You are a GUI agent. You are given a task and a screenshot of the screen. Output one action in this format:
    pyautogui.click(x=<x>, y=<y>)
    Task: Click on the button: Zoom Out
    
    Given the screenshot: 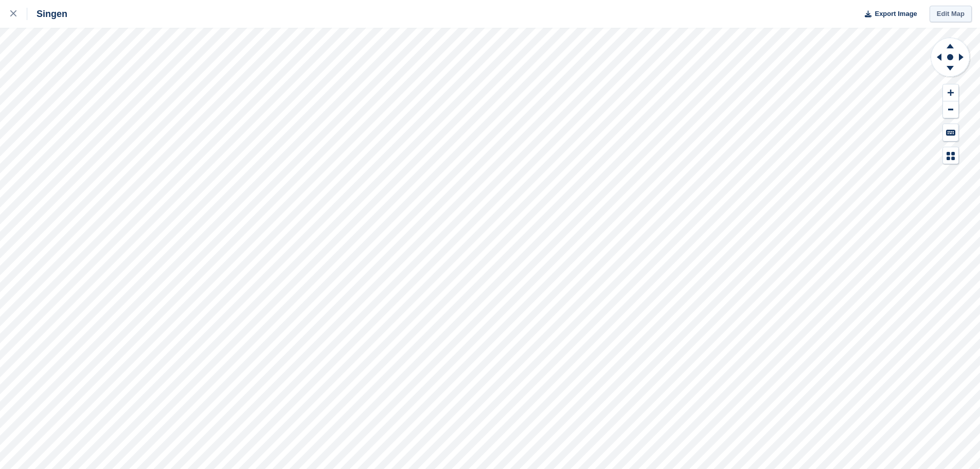 What is the action you would take?
    pyautogui.click(x=951, y=110)
    